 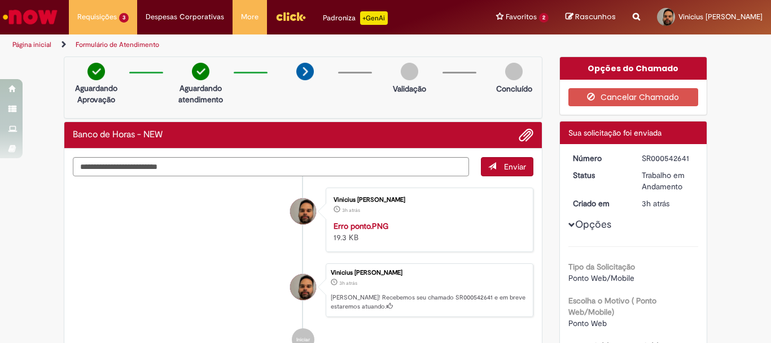 What do you see at coordinates (514, 89) in the screenshot?
I see `p: Concluído` at bounding box center [514, 89].